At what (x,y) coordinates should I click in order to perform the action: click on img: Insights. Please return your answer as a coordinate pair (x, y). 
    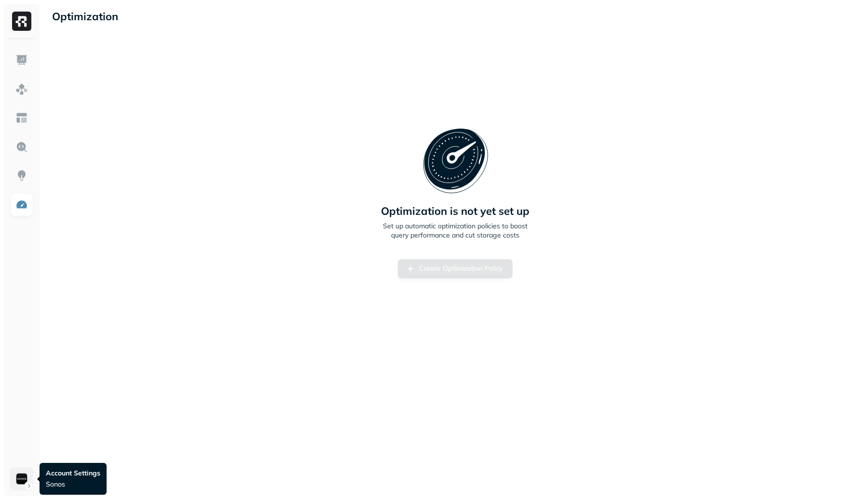
    Looking at the image, I should click on (22, 176).